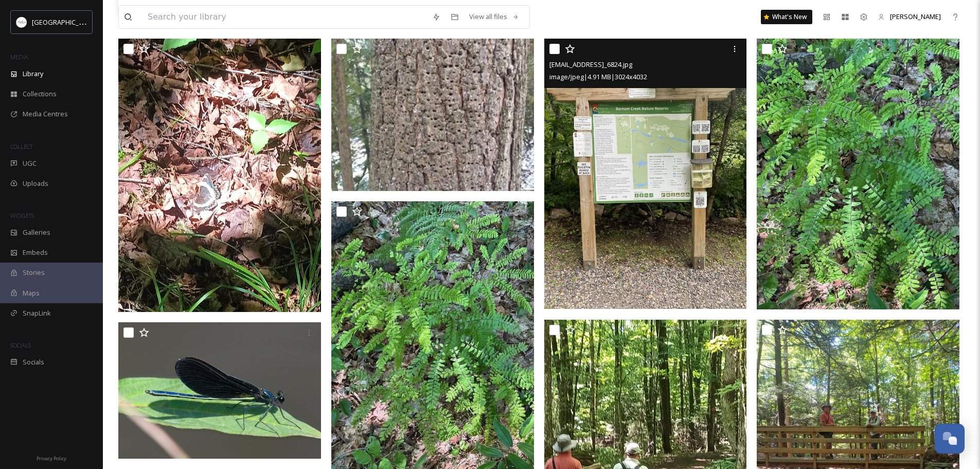  Describe the element at coordinates (39, 93) in the screenshot. I see `span: Collections` at that location.